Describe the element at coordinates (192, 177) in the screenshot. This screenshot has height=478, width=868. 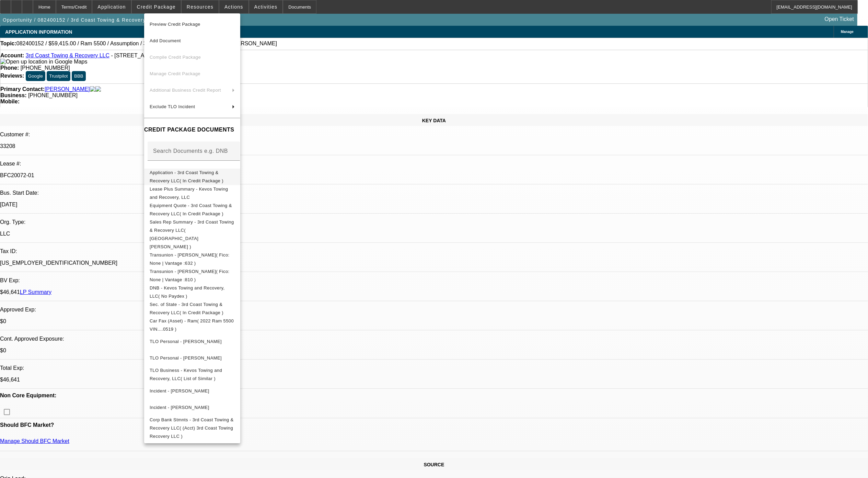
I see `button: Application - 3rd Coast Towing & Recovery LLC( In Credit Package )` at that location.